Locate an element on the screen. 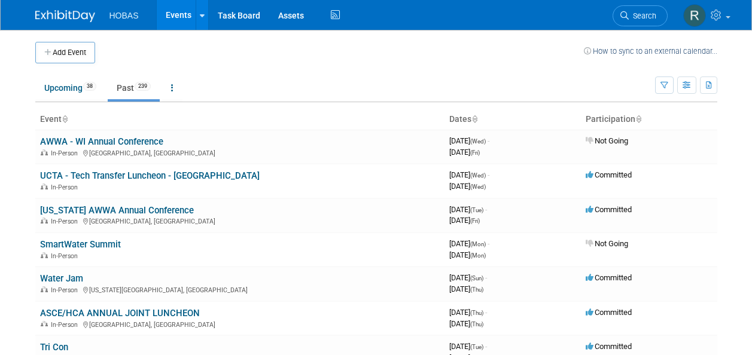 The width and height of the screenshot is (752, 355). a: How to sync to an external calendar... is located at coordinates (650, 51).